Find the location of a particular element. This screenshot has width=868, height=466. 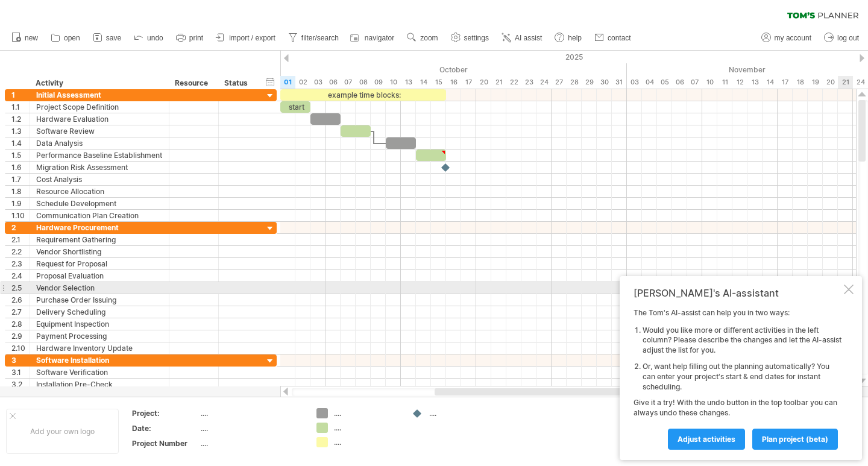

div: Monday, 17 November 2025 is located at coordinates (785, 82).